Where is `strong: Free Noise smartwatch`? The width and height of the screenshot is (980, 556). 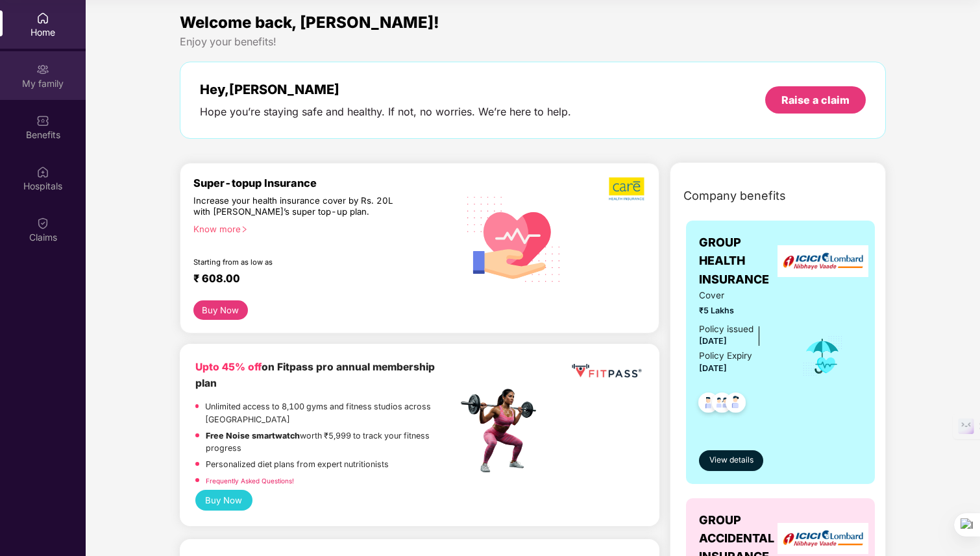 strong: Free Noise smartwatch is located at coordinates (252, 436).